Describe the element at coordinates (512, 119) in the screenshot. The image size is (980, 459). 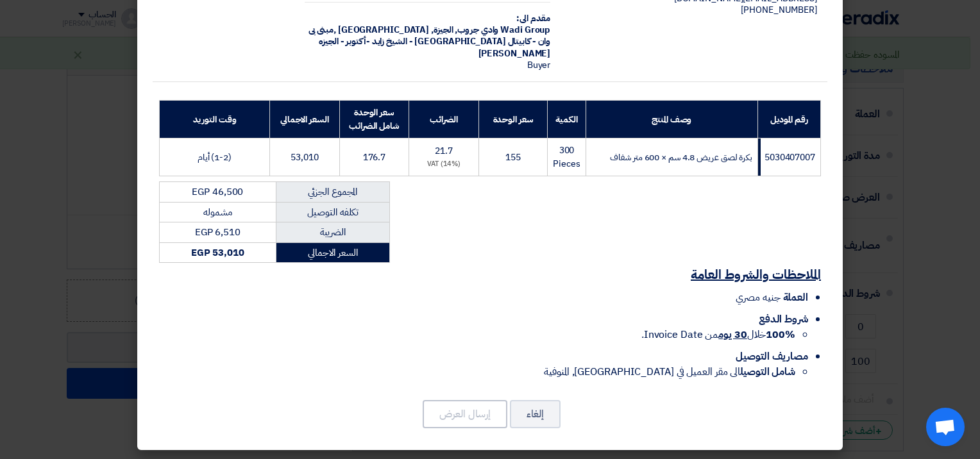
I see `th: سعر الوحدة` at that location.